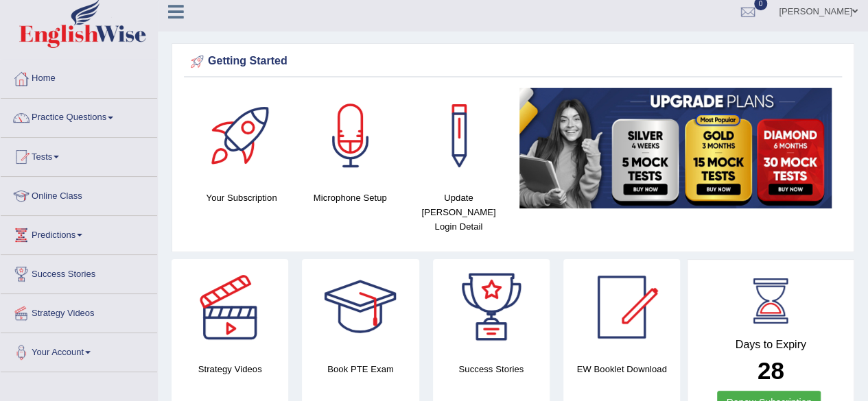  What do you see at coordinates (771, 370) in the screenshot?
I see `b: 28` at bounding box center [771, 370].